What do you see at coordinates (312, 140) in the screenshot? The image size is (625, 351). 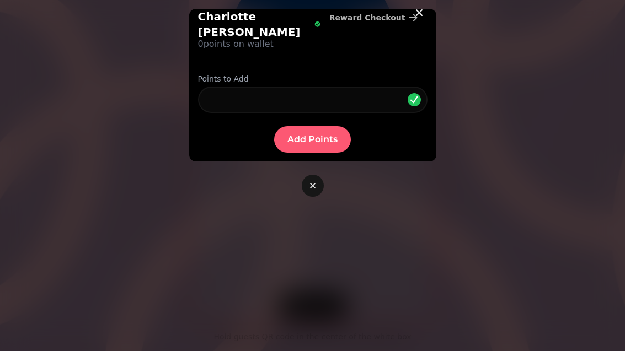 I see `button: Add Points` at bounding box center [312, 140].